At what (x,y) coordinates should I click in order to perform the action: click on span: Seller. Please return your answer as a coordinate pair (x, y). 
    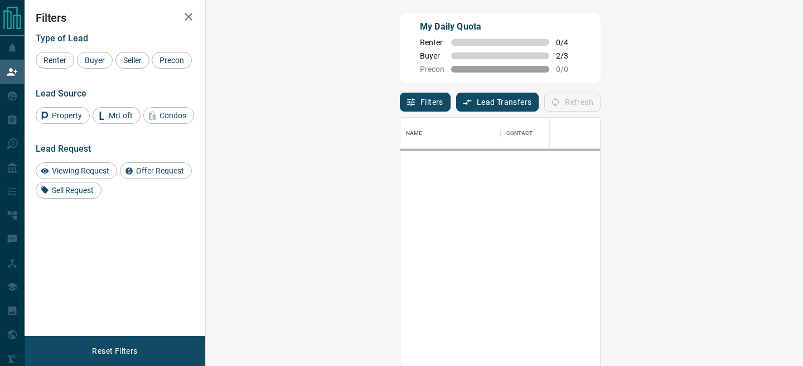
    Looking at the image, I should click on (132, 60).